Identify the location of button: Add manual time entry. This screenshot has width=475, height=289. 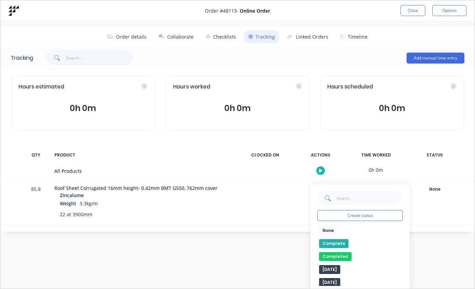
(435, 58).